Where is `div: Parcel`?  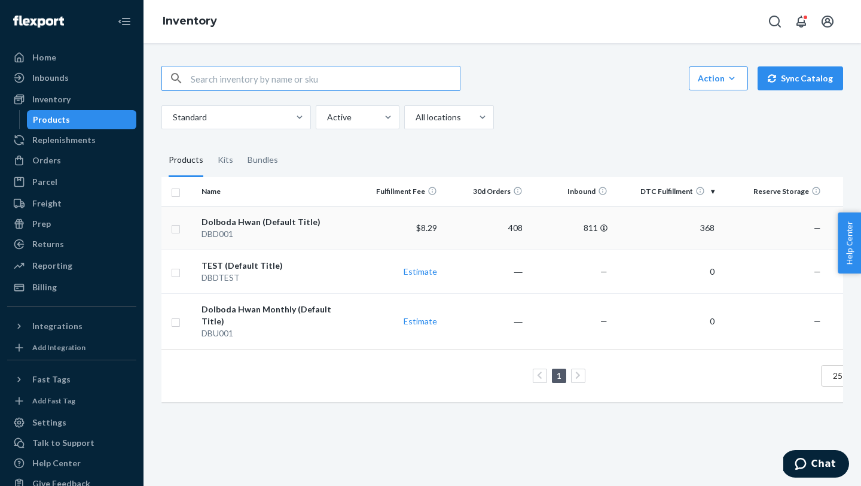 div: Parcel is located at coordinates (45, 182).